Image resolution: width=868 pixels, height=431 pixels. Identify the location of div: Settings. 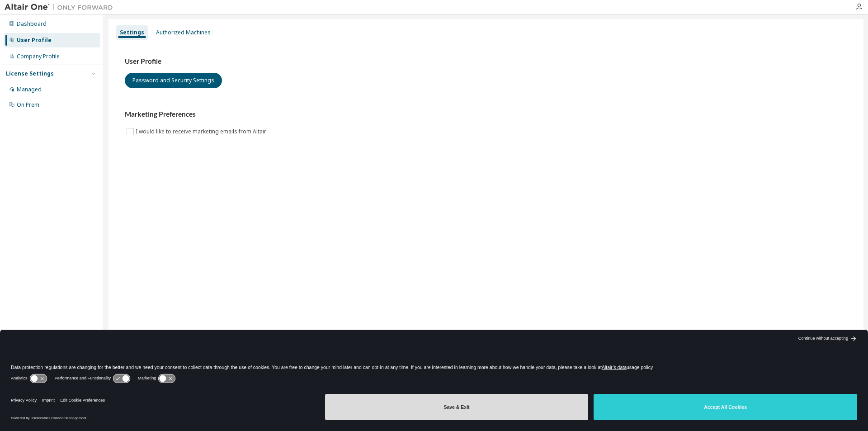
(132, 32).